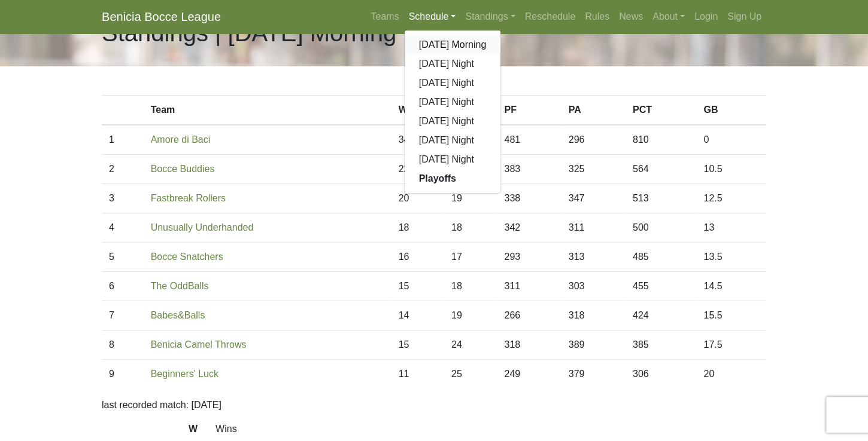 This screenshot has width=868, height=441. I want to click on td: 293, so click(528, 257).